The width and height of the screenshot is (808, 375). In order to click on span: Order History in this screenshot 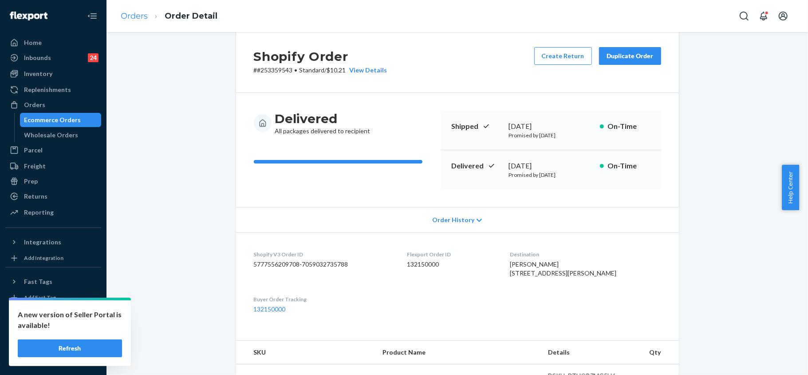, I will do `click(453, 220)`.